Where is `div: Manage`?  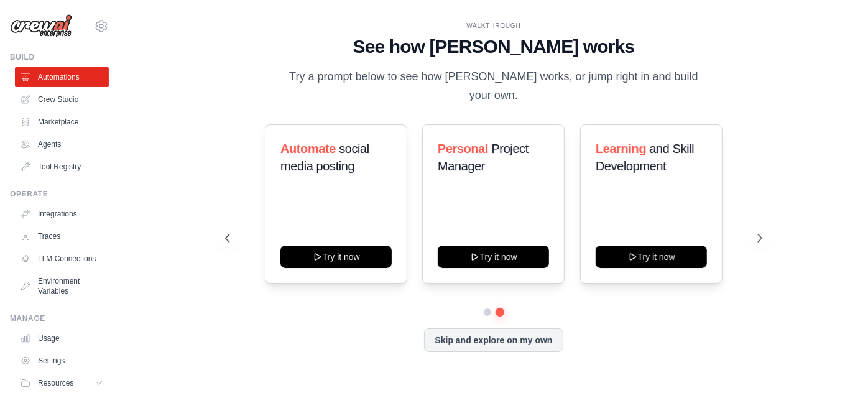 div: Manage is located at coordinates (59, 319).